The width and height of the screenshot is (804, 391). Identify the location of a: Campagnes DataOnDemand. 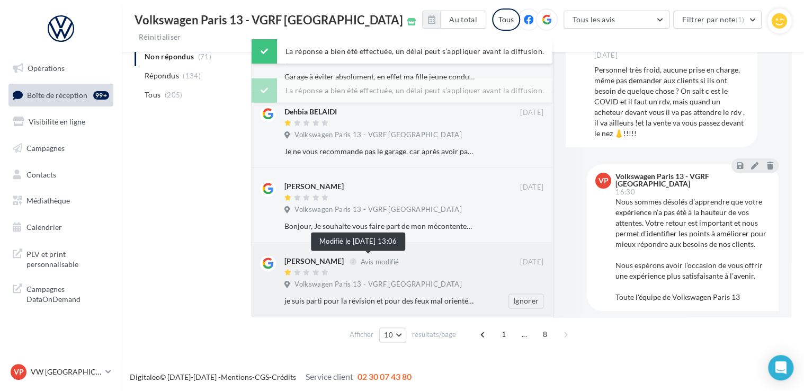
(61, 293).